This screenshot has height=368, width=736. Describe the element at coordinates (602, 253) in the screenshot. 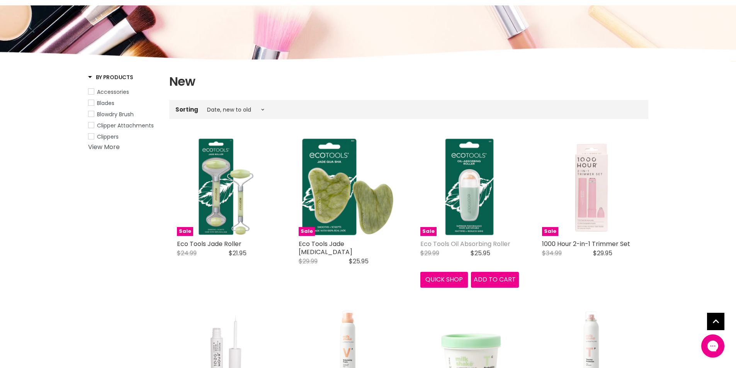

I see `span: $29.95` at that location.